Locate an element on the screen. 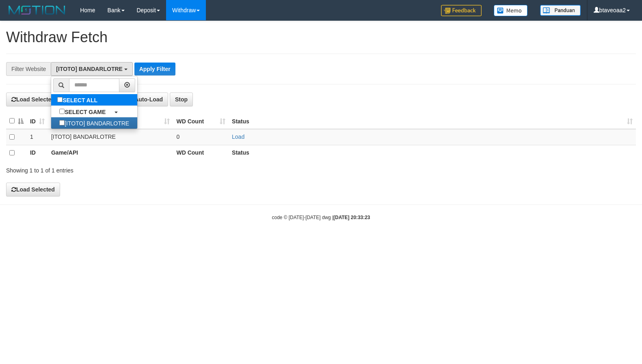 This screenshot has width=642, height=364. th: Game/API: activate to sort column ascending is located at coordinates (110, 121).